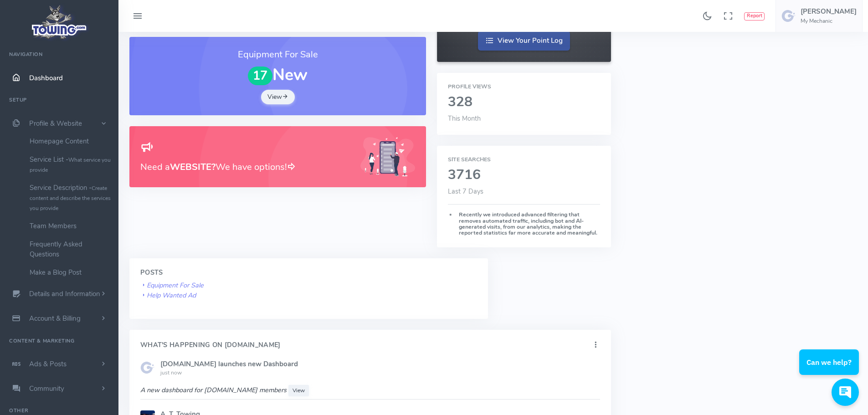  What do you see at coordinates (523, 225) in the screenshot?
I see `h6: Recently we introduced advanced filtering that removes automated traffic, including bot and AI-ge...` at bounding box center [523, 225].